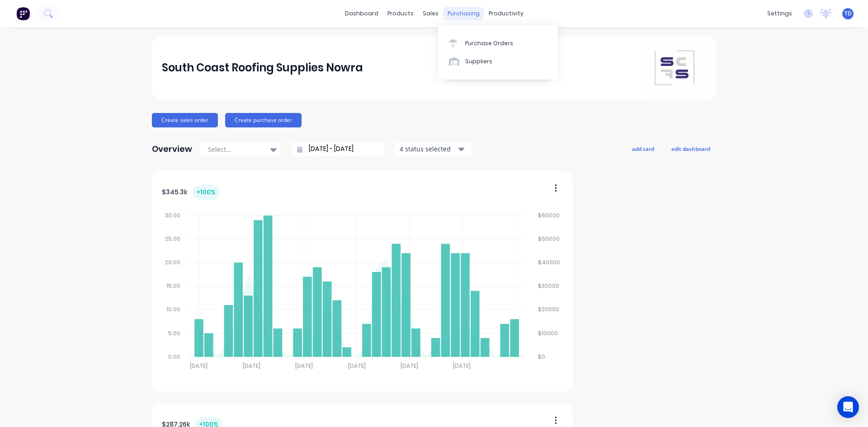 The width and height of the screenshot is (868, 427). Describe the element at coordinates (642, 149) in the screenshot. I see `button: add card` at that location.